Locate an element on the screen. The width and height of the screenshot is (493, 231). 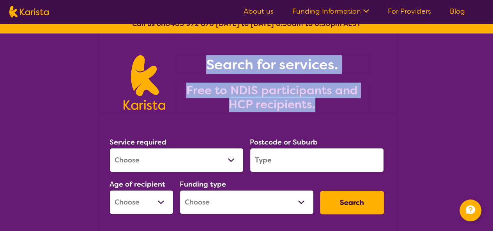
h1: Search for services. is located at coordinates (272, 65).